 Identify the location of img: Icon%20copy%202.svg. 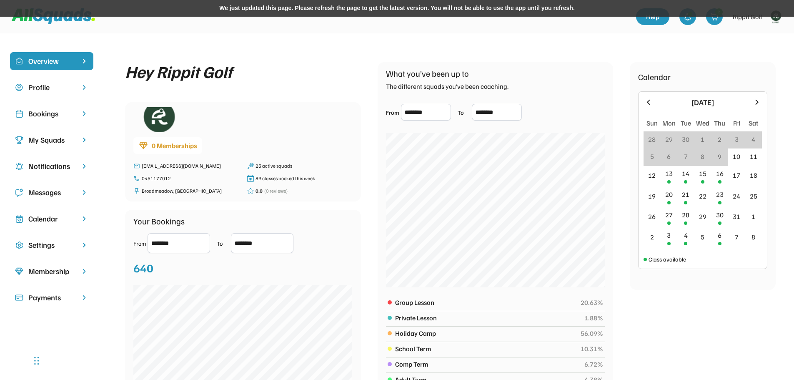
(19, 114).